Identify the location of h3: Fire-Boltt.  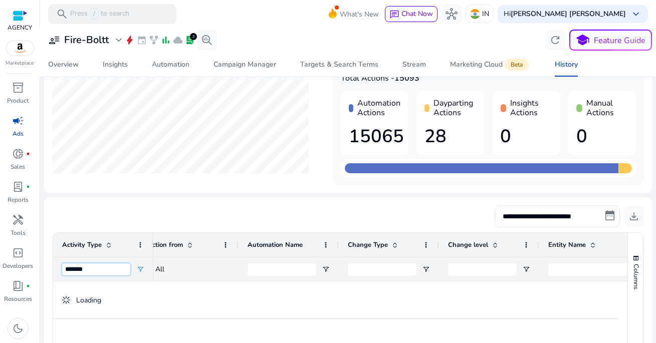
(86, 40).